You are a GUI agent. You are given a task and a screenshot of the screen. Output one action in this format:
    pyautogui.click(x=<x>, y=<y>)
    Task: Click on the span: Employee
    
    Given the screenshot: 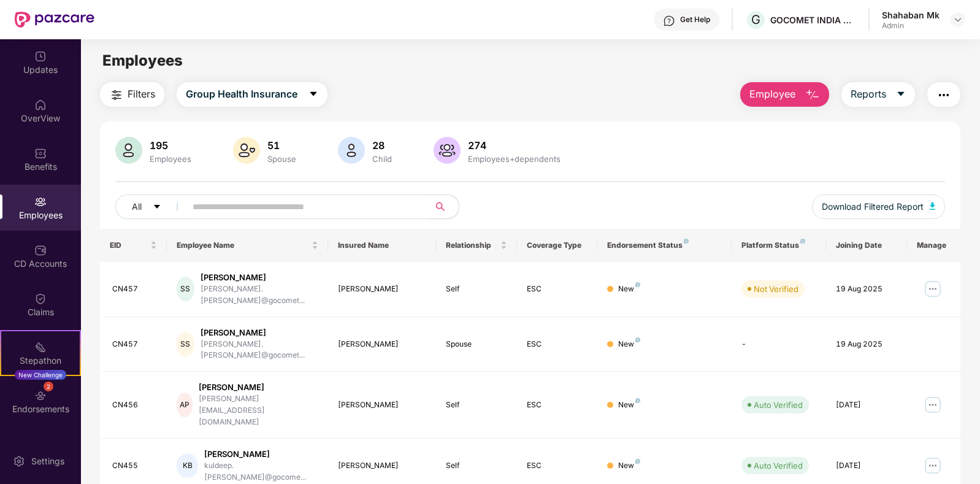 What is the action you would take?
    pyautogui.click(x=773, y=94)
    